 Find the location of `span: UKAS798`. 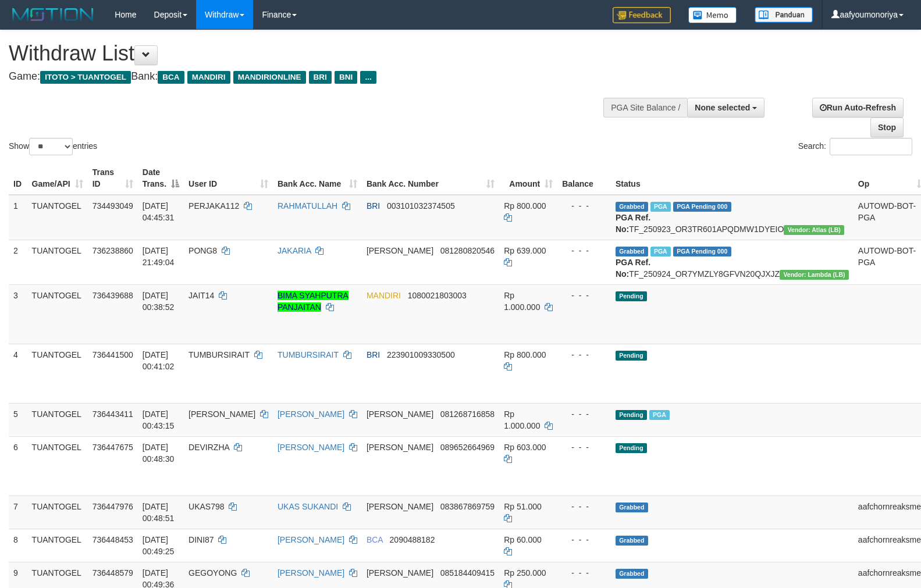

span: UKAS798 is located at coordinates (206, 507).